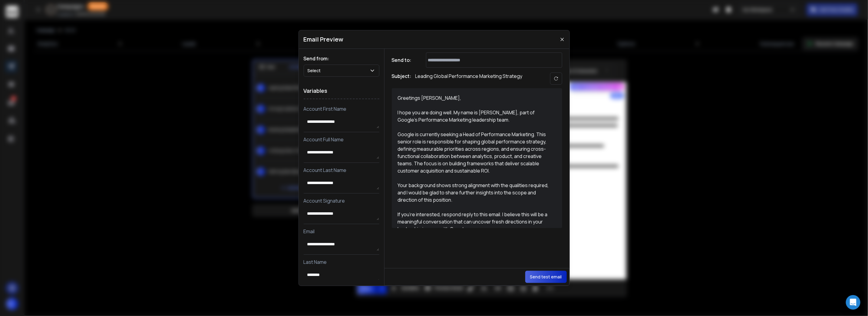 The image size is (868, 316). What do you see at coordinates (401, 78) in the screenshot?
I see `h1: Subject:` at bounding box center [401, 78].